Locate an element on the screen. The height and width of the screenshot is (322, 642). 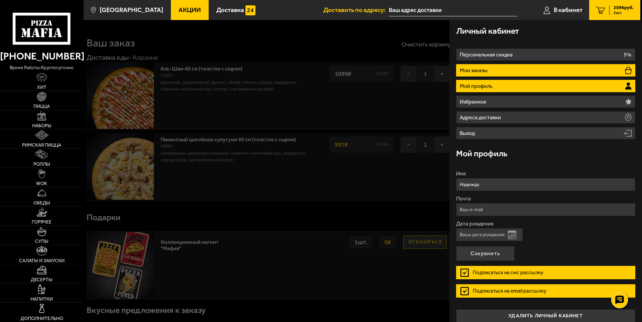
p: Выход is located at coordinates (468, 133).